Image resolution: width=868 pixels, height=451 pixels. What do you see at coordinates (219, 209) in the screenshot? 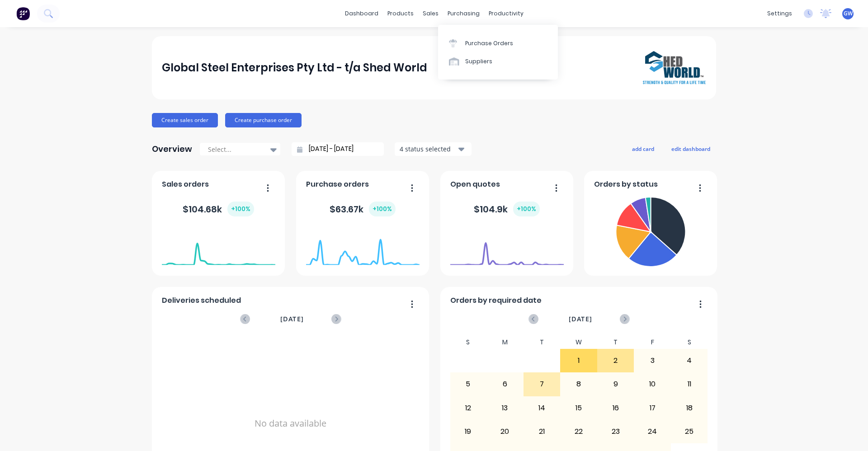
I see `div: $ 104.68k` at bounding box center [219, 209].